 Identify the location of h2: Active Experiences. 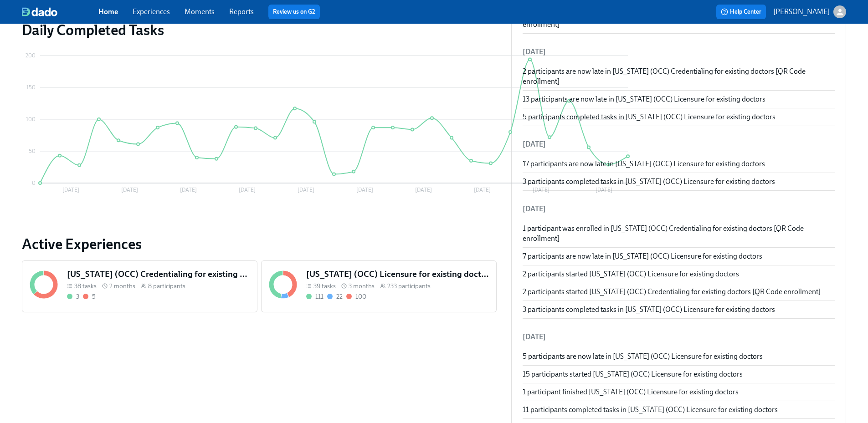
(259, 244).